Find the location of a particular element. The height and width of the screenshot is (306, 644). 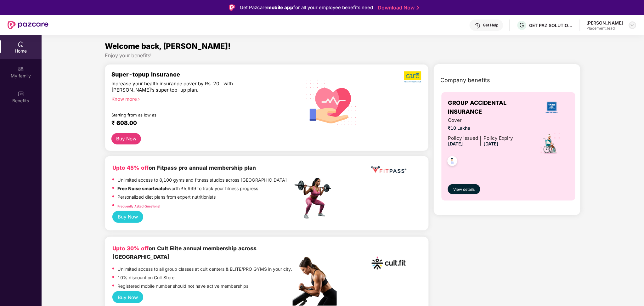

div: Policy Expiry is located at coordinates (499, 138).